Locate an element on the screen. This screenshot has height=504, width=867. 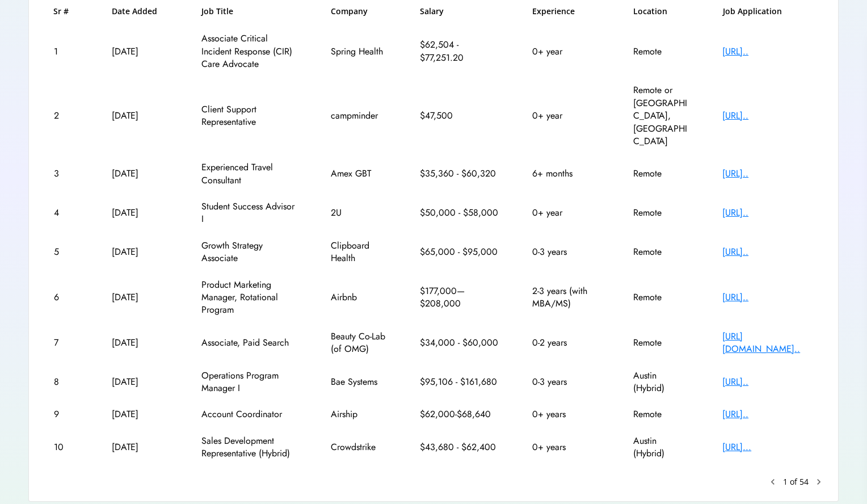
button: chevron_right is located at coordinates (819, 482).